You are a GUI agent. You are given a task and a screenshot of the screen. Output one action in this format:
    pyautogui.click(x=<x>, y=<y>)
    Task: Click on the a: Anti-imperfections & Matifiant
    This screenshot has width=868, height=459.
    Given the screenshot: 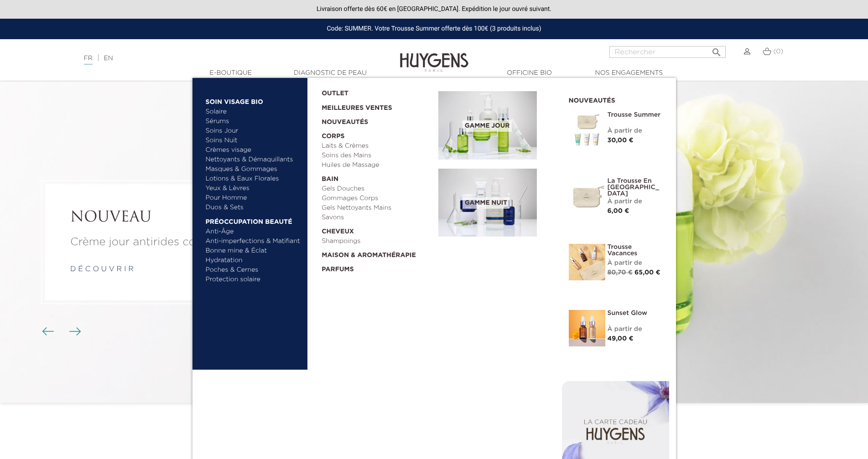 What is the action you would take?
    pyautogui.click(x=253, y=241)
    